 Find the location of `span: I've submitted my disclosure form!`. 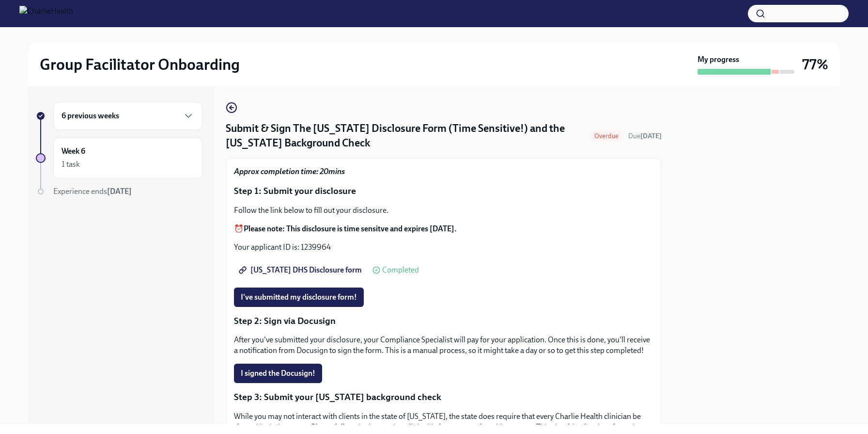

span: I've submitted my disclosure form! is located at coordinates (299, 297).